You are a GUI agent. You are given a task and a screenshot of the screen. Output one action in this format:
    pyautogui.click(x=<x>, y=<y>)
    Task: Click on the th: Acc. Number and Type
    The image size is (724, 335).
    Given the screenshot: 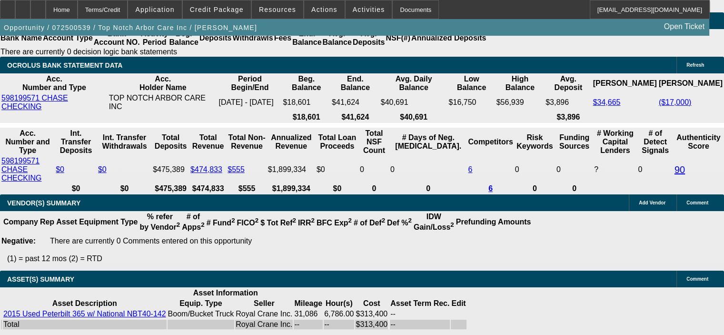 What is the action you would take?
    pyautogui.click(x=28, y=142)
    